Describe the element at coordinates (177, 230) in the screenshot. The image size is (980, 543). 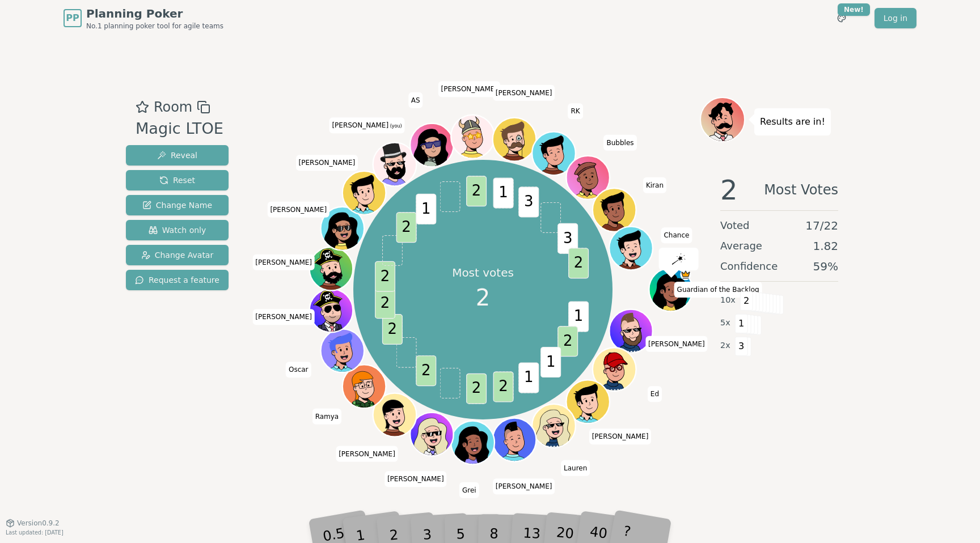
I see `span: Watch only` at that location.